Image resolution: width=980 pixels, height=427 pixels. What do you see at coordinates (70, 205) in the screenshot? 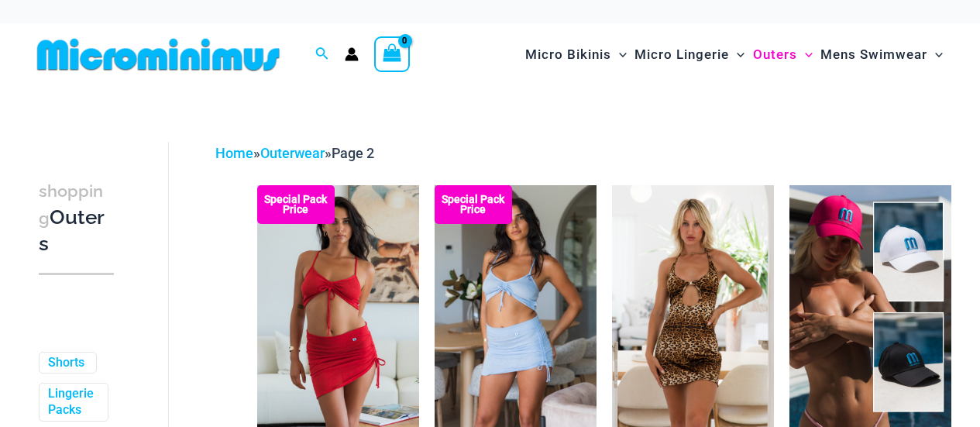
I see `span: shopping` at bounding box center [70, 205].